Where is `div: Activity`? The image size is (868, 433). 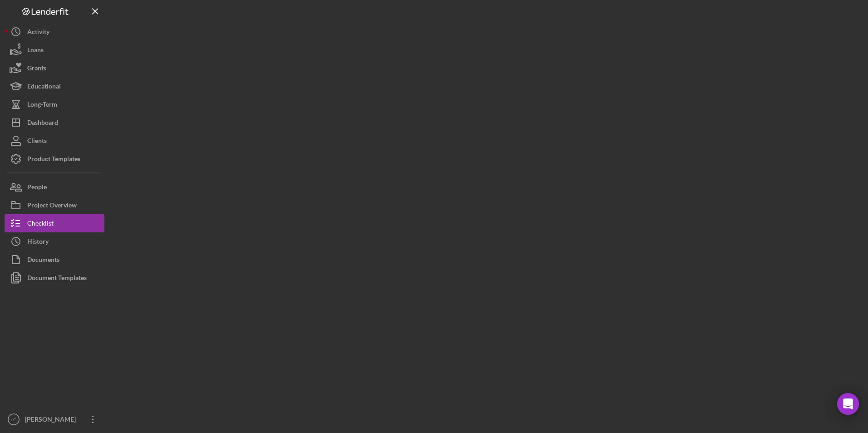
div: Activity is located at coordinates (38, 33).